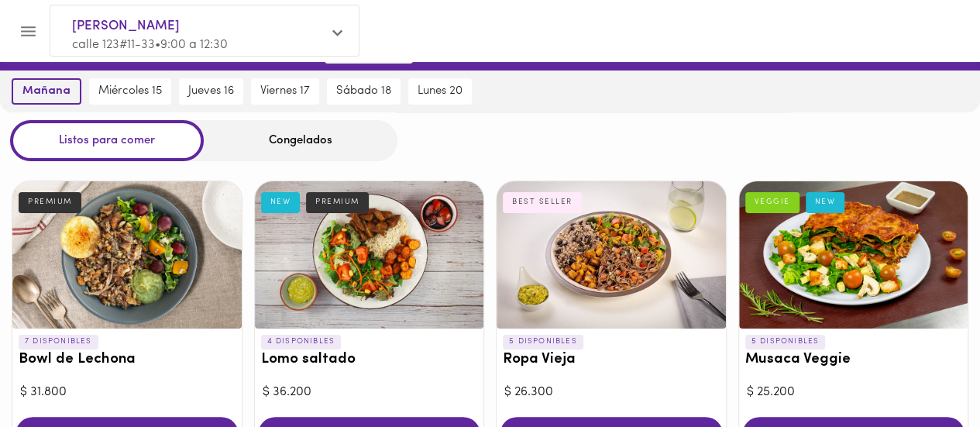  I want to click on div: Listos para comer, so click(107, 141).